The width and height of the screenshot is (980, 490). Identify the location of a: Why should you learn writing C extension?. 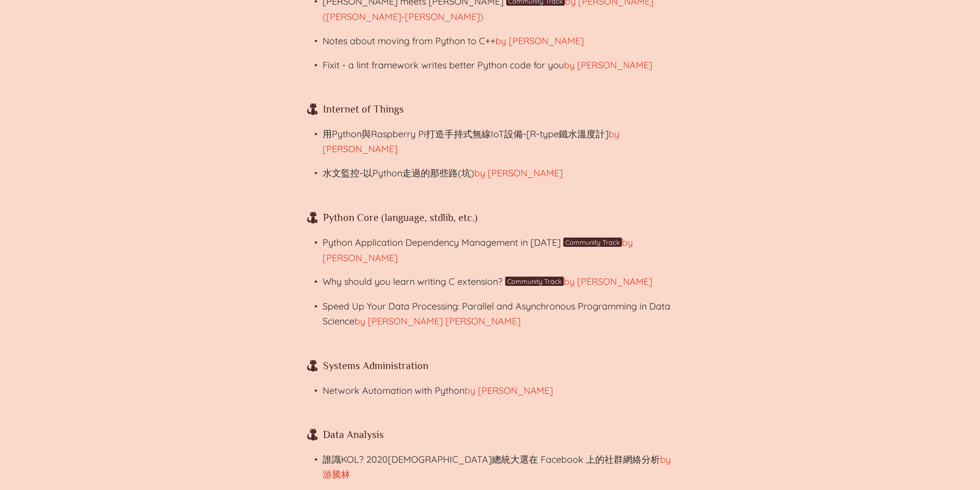
(412, 281).